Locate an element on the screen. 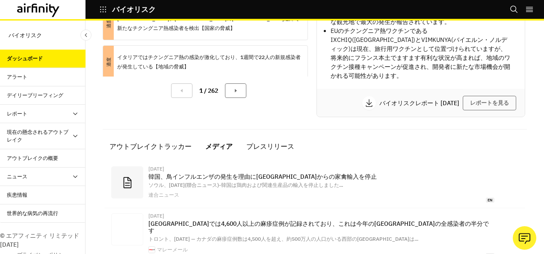 The image size is (544, 254). img: 295132.JPG is located at coordinates (127, 229).